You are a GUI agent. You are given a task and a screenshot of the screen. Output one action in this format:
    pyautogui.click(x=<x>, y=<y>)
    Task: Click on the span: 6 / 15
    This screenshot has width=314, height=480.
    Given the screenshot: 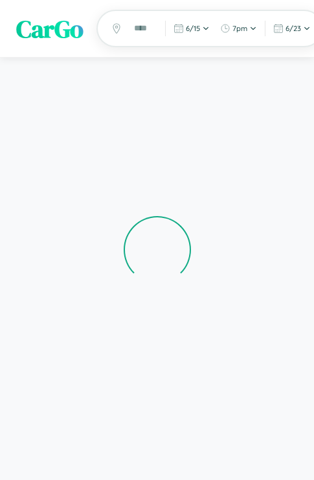 What is the action you would take?
    pyautogui.click(x=193, y=28)
    